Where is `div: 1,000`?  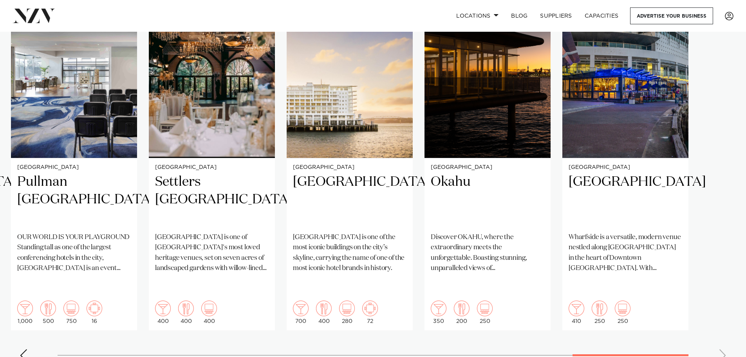 div: 1,000 is located at coordinates (25, 312).